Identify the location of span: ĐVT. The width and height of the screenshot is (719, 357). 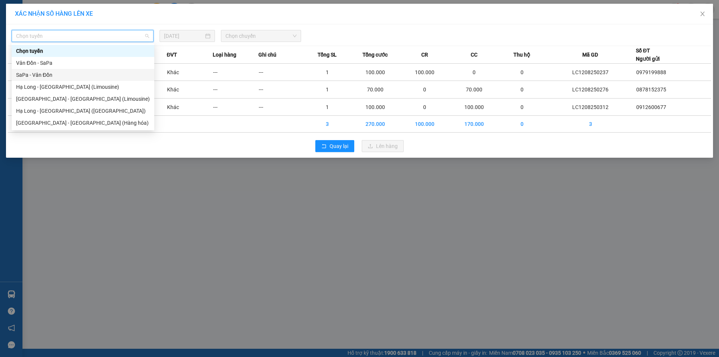
(172, 55).